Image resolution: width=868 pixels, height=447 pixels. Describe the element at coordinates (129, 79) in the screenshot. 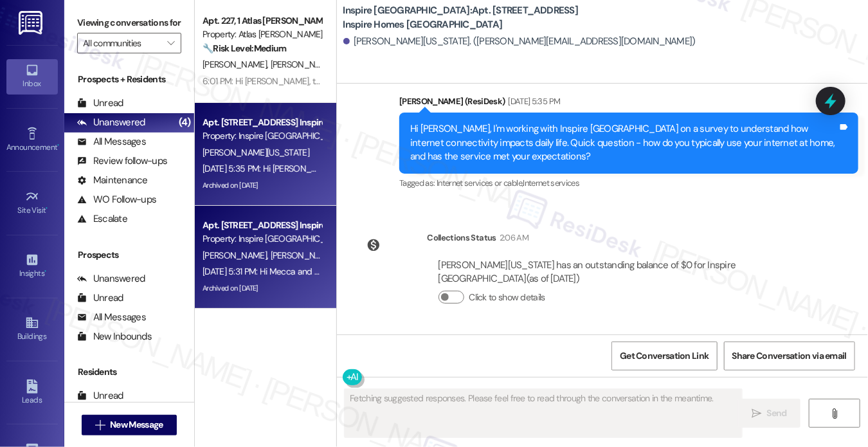

I see `div: Prospects + Residents` at that location.